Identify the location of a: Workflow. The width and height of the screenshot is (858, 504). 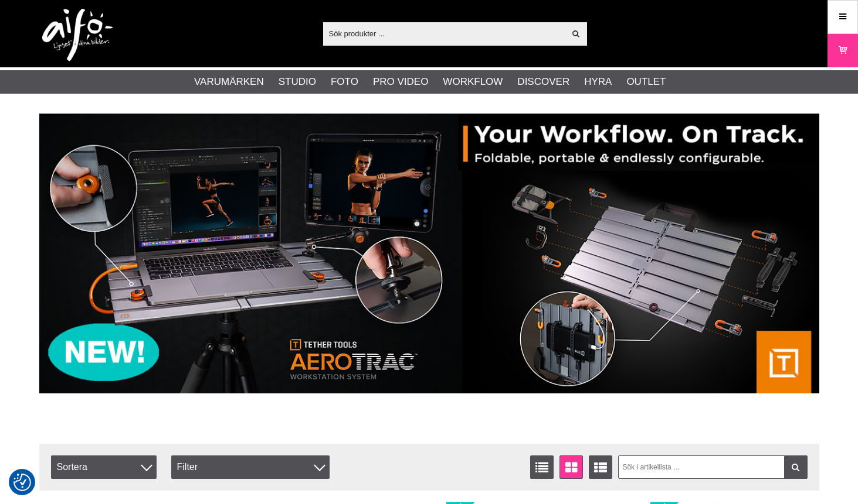
(472, 82).